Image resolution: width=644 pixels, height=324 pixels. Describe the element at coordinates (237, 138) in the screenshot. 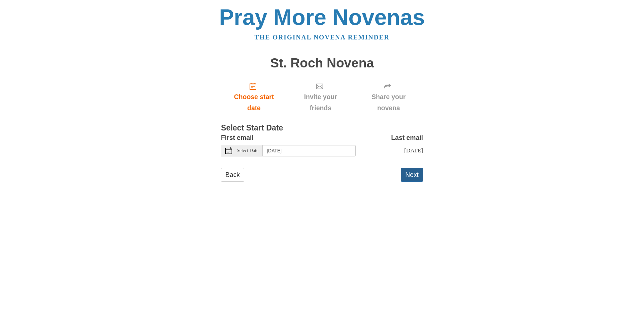

I see `label: First email` at that location.